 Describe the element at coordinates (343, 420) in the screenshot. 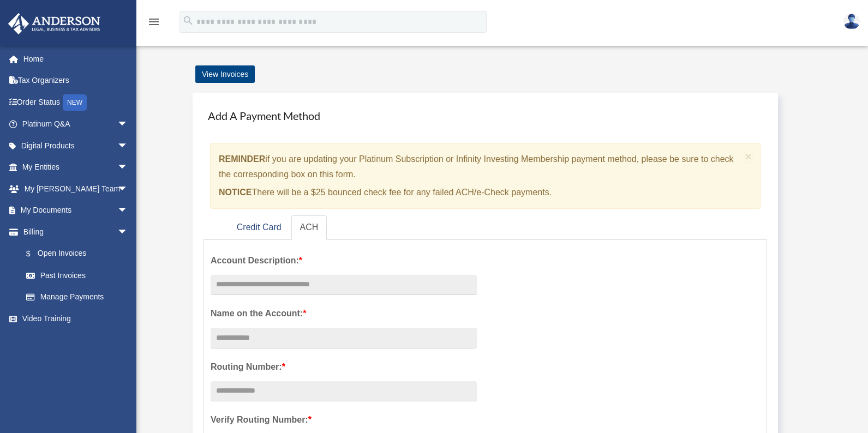

I see `label: Verify Routing Number:` at that location.